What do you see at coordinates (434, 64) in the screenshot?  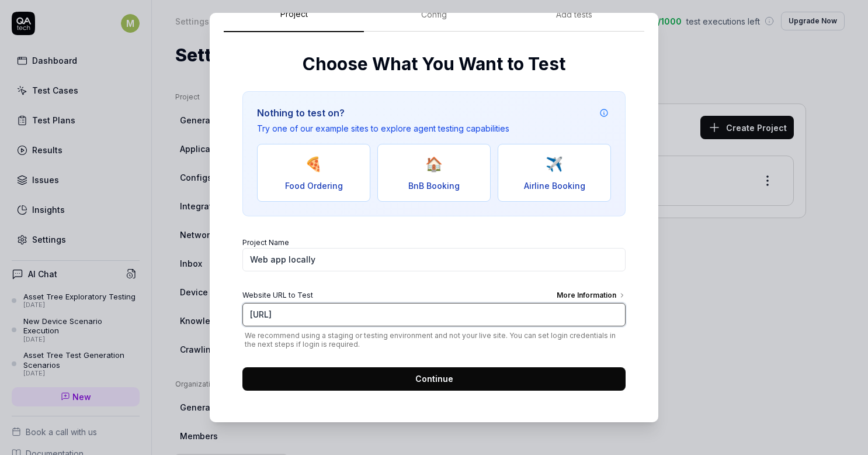 I see `h2: Choose What You Want to Test` at bounding box center [434, 64].